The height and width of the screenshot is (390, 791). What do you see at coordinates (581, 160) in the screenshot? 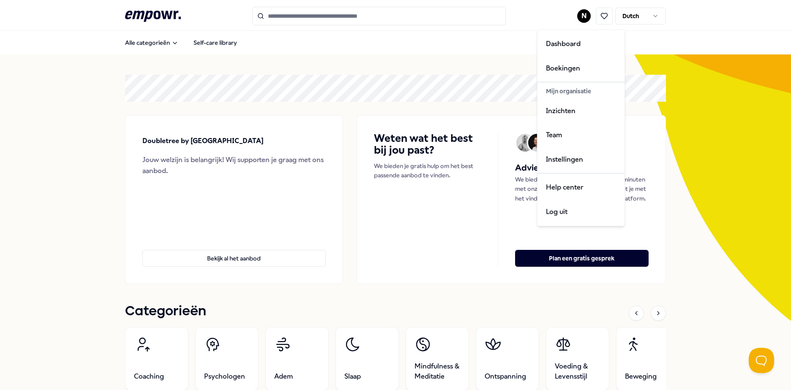
I see `div: Instellingen` at bounding box center [581, 160].